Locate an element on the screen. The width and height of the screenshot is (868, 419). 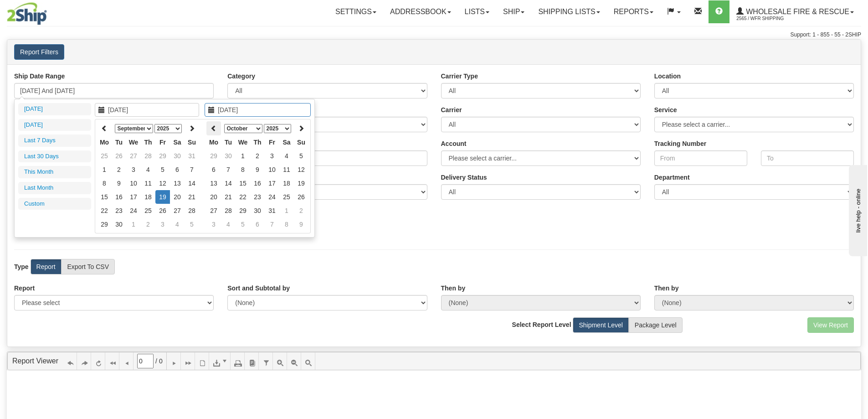
label: Then by is located at coordinates (666, 288).